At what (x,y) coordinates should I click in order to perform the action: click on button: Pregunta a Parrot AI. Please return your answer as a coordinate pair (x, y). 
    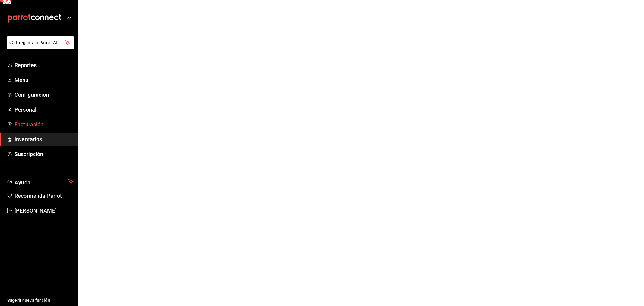
    Looking at the image, I should click on (40, 42).